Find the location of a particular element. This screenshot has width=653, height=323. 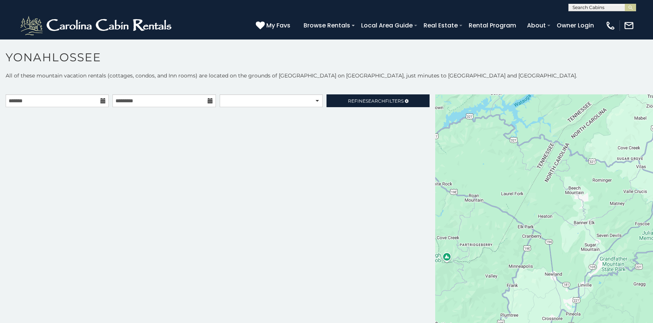

a: Owner Login is located at coordinates (575, 25).